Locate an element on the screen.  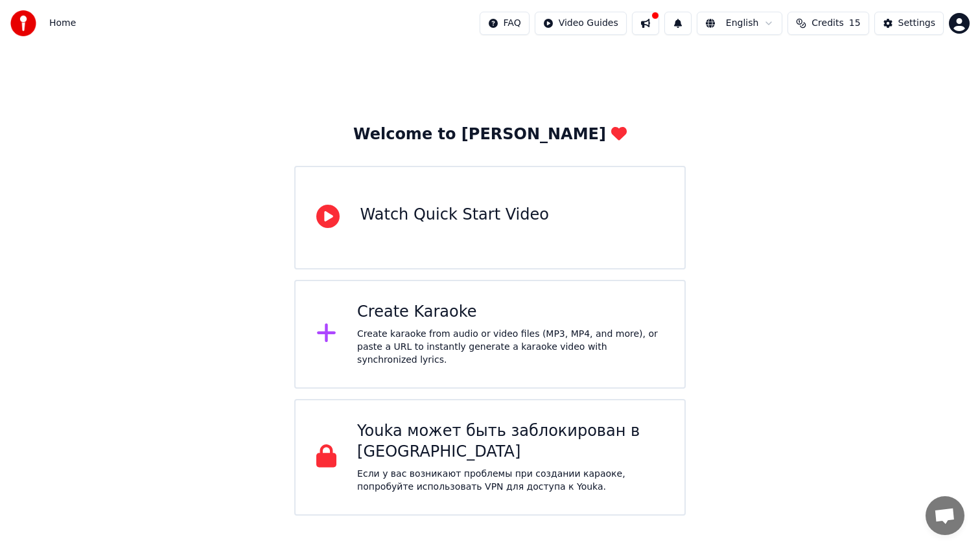
button: Credits15 is located at coordinates (828, 24).